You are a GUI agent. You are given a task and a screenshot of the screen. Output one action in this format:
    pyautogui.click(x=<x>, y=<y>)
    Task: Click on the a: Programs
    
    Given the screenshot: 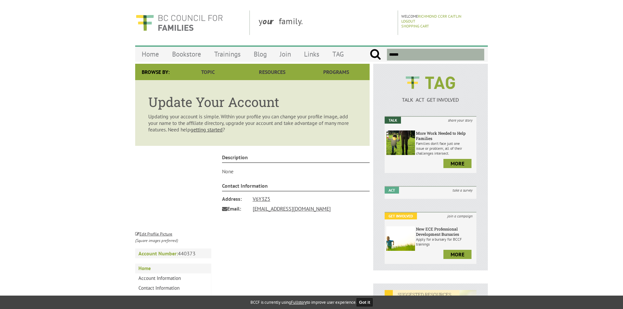 What is the action you would take?
    pyautogui.click(x=336, y=72)
    